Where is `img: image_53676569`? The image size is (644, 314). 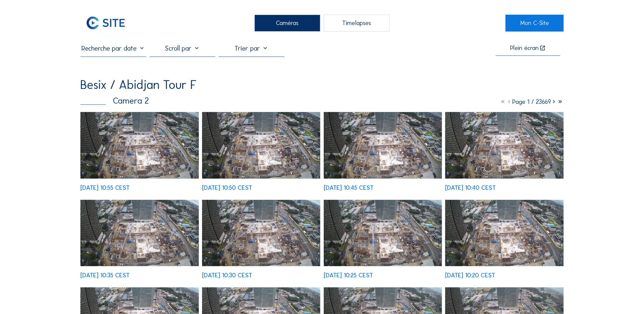 img: image_53676569 is located at coordinates (261, 233).